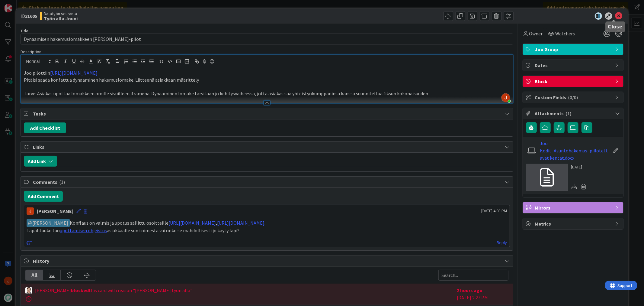 The height and width of the screenshot is (306, 644). I want to click on span: Joo Group, so click(574, 49).